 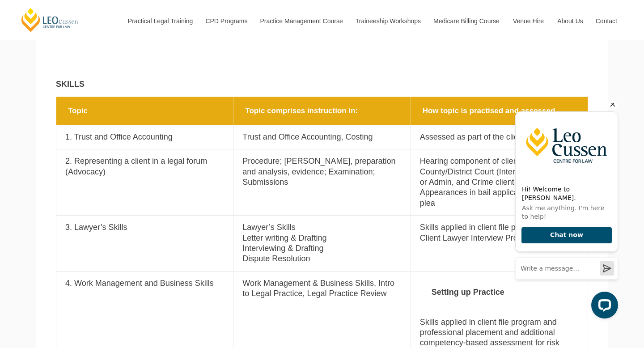 I want to click on p: 4. Work Management and Business Skills, so click(x=145, y=283).